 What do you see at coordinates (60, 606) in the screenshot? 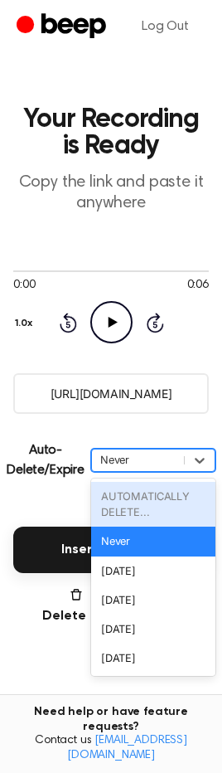
I see `button: Delete` at bounding box center [60, 606].